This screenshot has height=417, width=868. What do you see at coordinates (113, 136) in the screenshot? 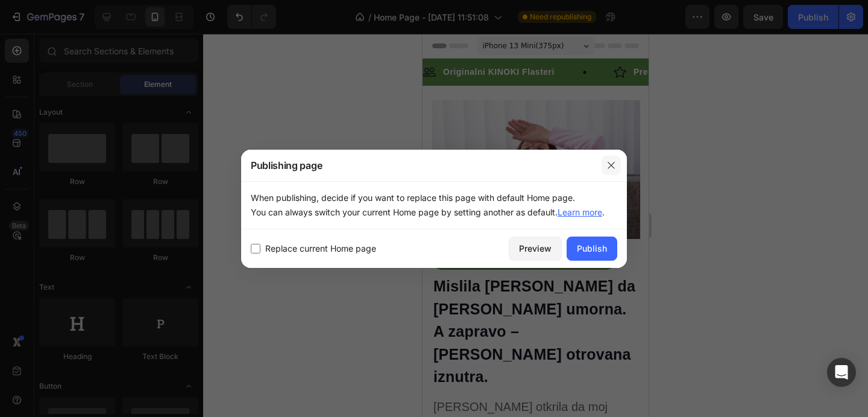
I see `img: gempages_580184976394290164-d908d5de-8909-464b-b2e7-20ccf9f14345.webp` at bounding box center [113, 136].